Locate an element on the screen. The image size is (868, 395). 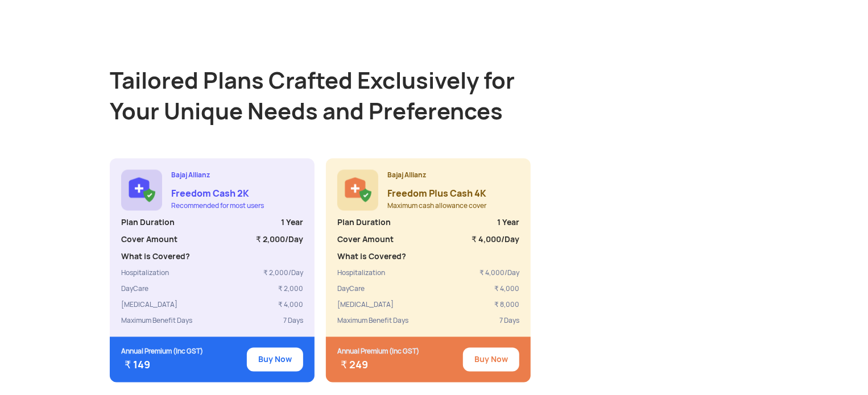
div: Freedom Plus Cash 4K is located at coordinates (437, 195).